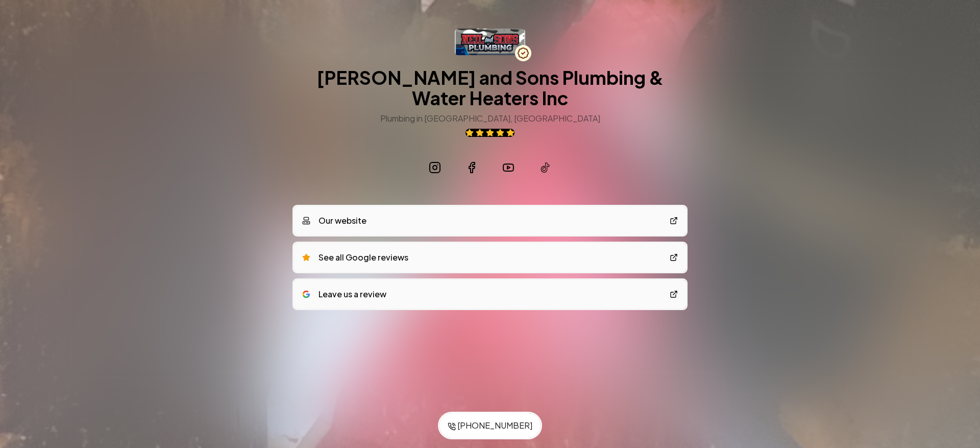 The image size is (980, 448). I want to click on img: google logo, so click(306, 294).